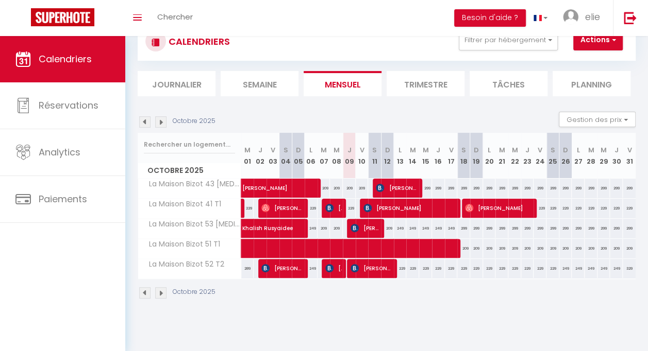 The image size is (648, 351). What do you see at coordinates (508, 83) in the screenshot?
I see `li: Tâches` at bounding box center [508, 83].